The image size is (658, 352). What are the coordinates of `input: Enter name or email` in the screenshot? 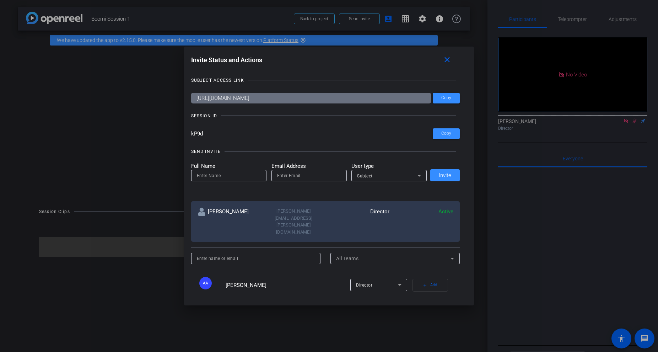 It's located at (256, 258).